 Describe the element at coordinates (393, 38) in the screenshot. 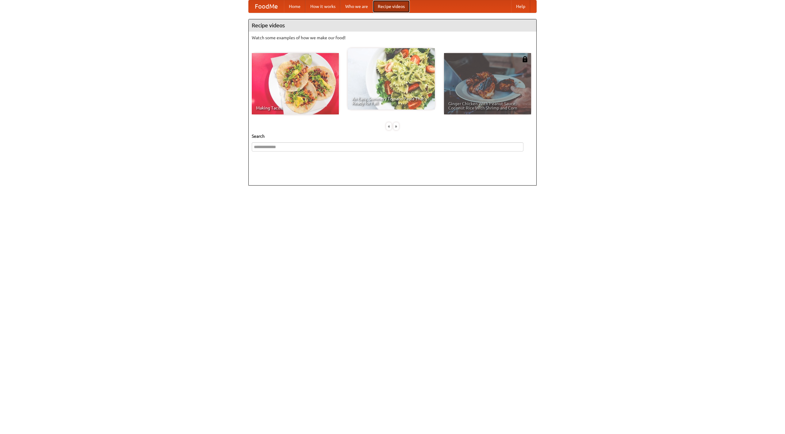

I see `p: Watch some examples of how we make our food!` at that location.